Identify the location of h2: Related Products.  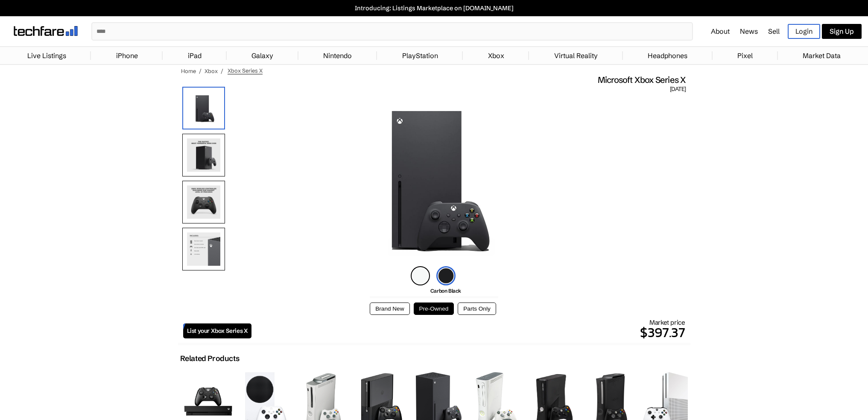
(209, 358).